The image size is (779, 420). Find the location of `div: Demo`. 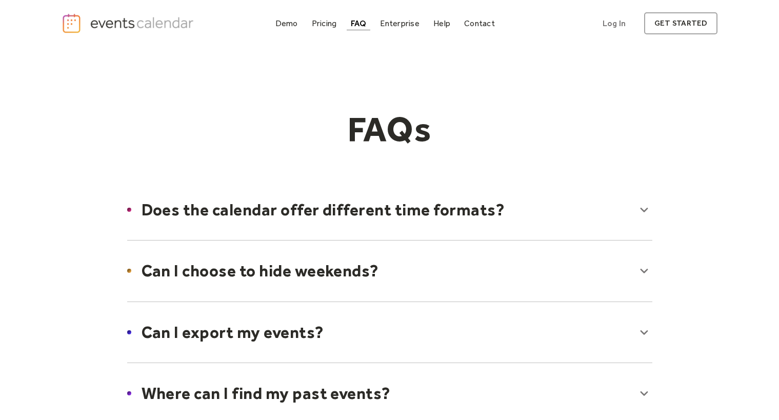

div: Demo is located at coordinates (287, 23).